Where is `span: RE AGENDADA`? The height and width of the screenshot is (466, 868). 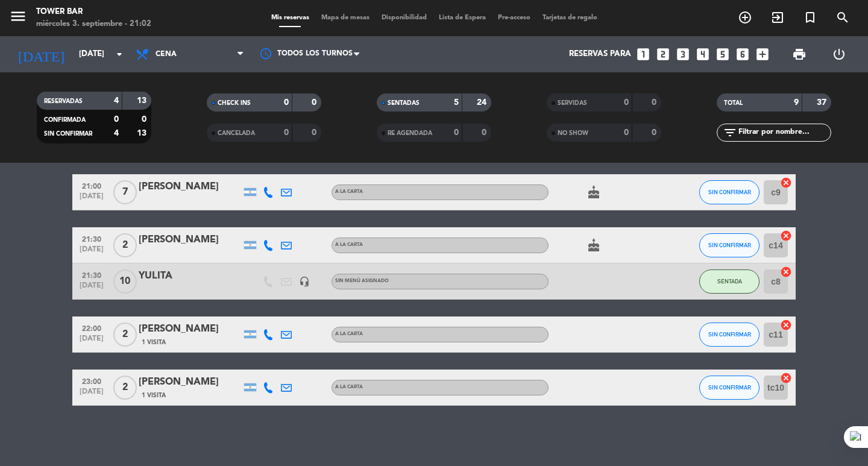 span: RE AGENDADA is located at coordinates (410, 133).